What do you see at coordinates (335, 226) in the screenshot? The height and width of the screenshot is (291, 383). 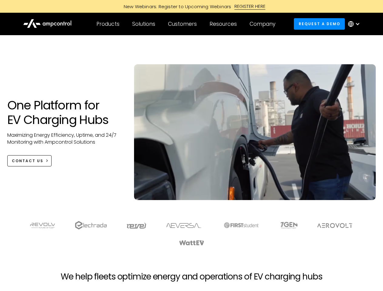 I see `img: Aerovolt Logo` at bounding box center [335, 226].